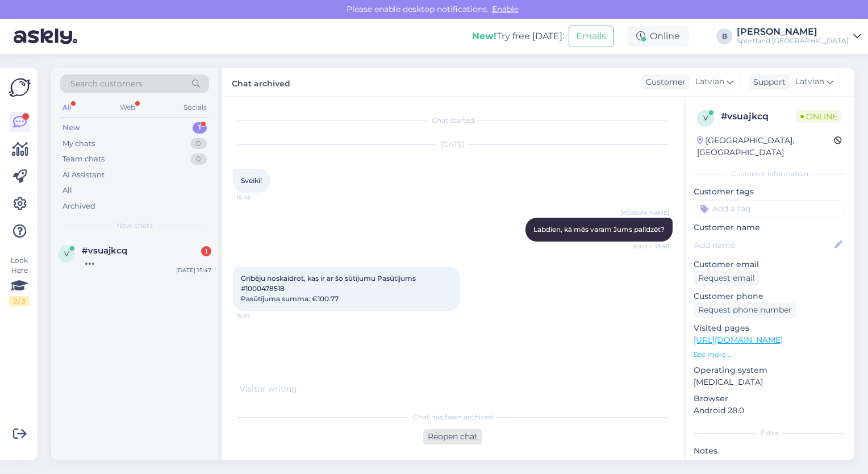 This screenshot has width=868, height=474. What do you see at coordinates (79, 207) in the screenshot?
I see `div: Archived` at bounding box center [79, 207].